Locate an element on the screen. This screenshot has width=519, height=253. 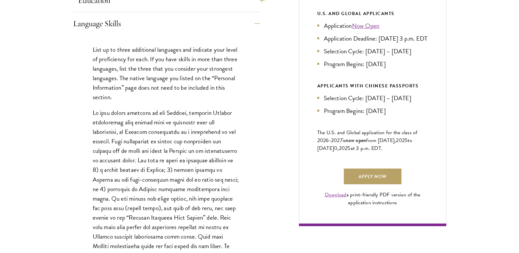
div: a print-friendly PDF version of the application instructions is located at coordinates (373, 199).